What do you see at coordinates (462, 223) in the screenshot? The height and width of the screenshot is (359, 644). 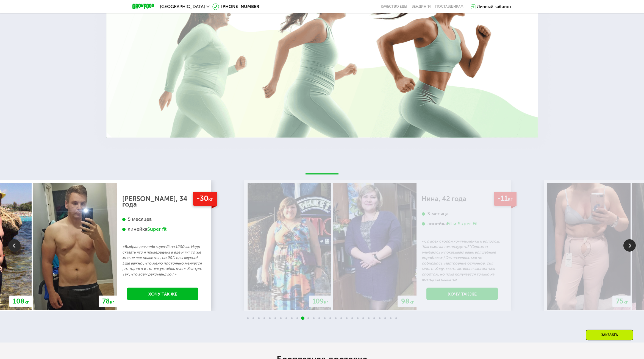 I see `div: Fit и Super Fit` at bounding box center [462, 223].